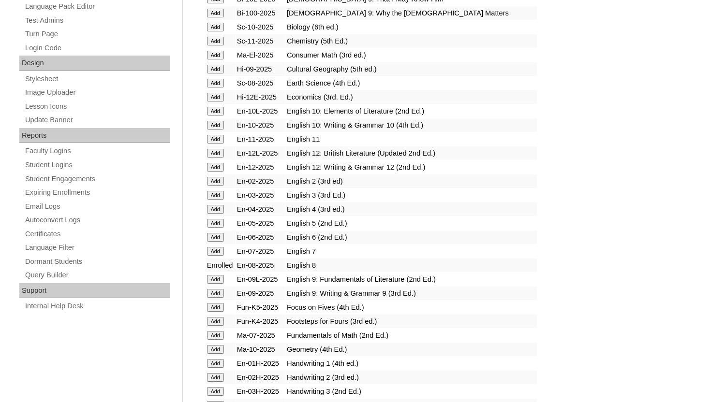  I want to click on td: English 7, so click(411, 252).